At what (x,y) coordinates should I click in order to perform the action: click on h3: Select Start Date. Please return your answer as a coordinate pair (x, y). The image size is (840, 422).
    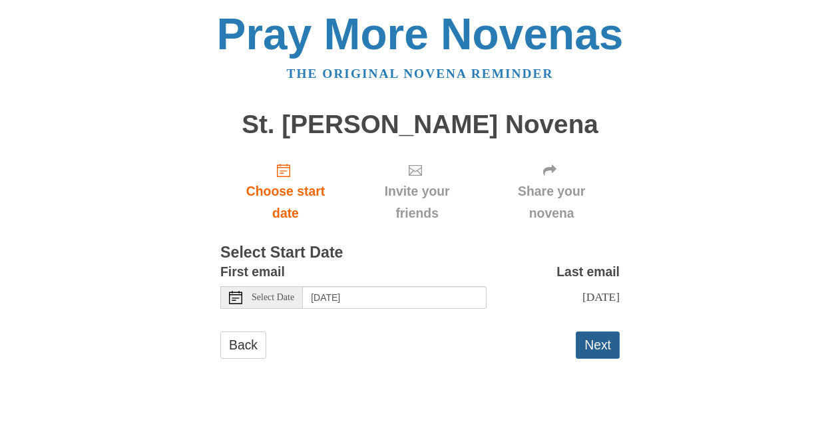
    Looking at the image, I should click on (420, 253).